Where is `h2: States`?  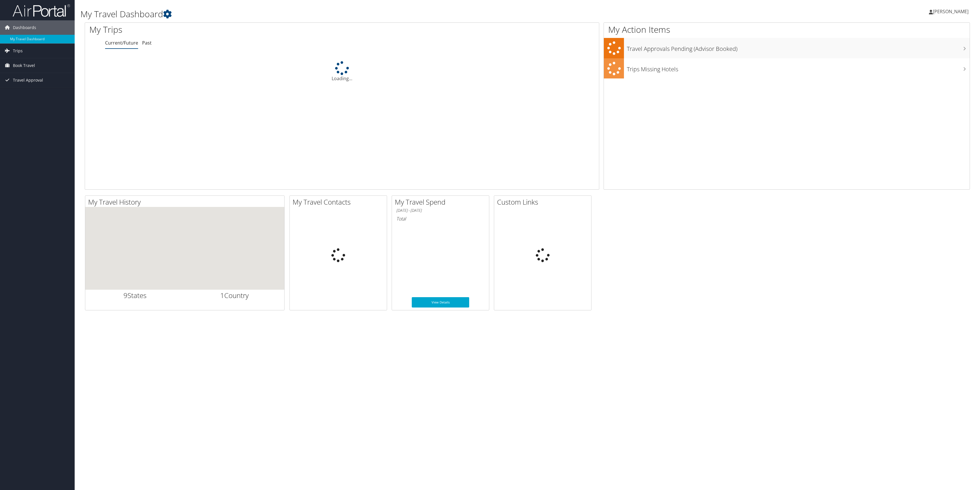
h2: States is located at coordinates (135, 295).